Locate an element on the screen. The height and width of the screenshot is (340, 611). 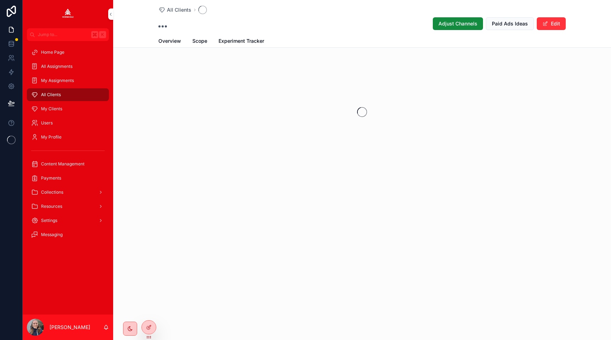
div: scrollable content is located at coordinates (68, 146).